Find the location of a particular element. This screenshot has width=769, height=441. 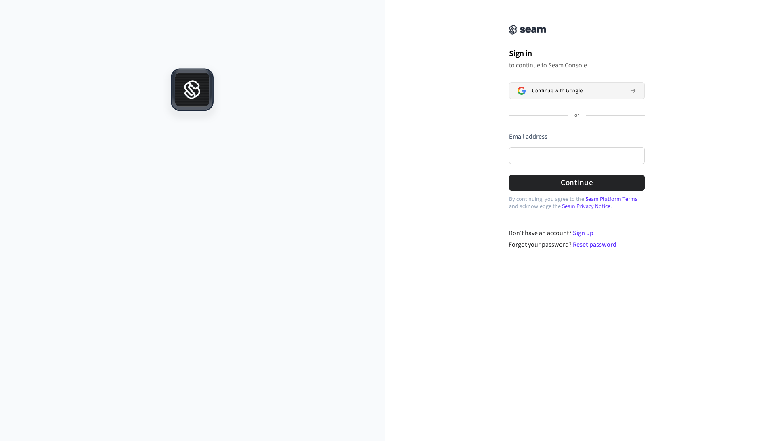

p: or is located at coordinates (576, 116).